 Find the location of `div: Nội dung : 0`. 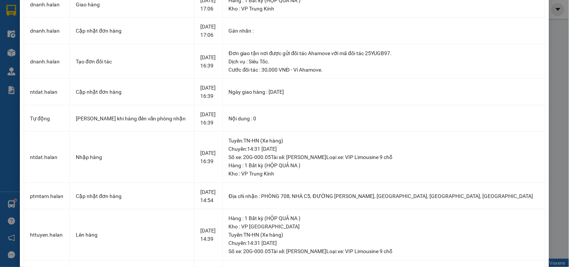

div: Nội dung : 0 is located at coordinates (383, 118).